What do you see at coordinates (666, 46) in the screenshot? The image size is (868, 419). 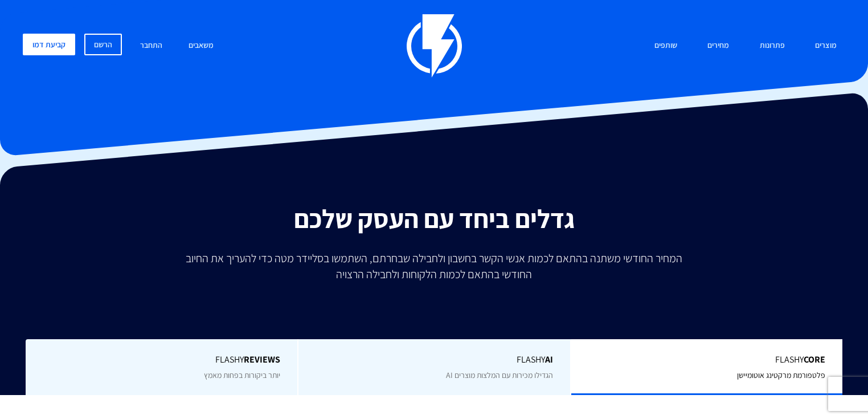 I see `a: שותפים` at bounding box center [666, 46].